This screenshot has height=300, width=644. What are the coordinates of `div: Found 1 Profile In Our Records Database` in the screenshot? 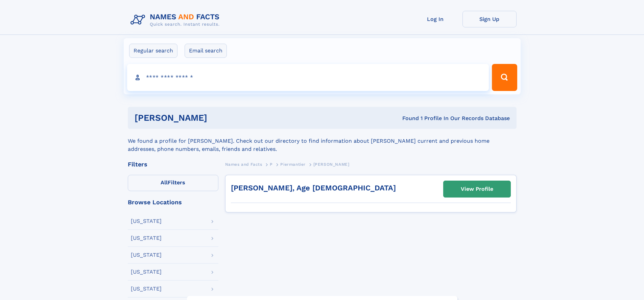 It's located at (407, 119).